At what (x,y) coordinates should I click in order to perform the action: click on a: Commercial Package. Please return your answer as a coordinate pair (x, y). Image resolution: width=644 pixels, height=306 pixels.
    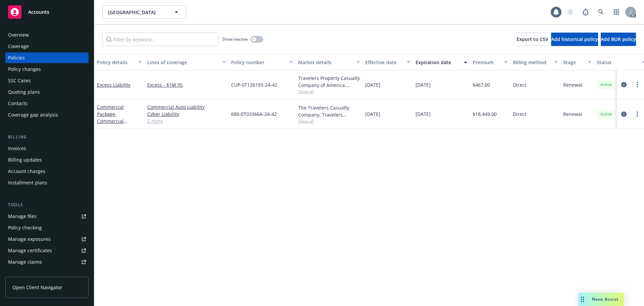
    Looking at the image, I should click on (117, 121).